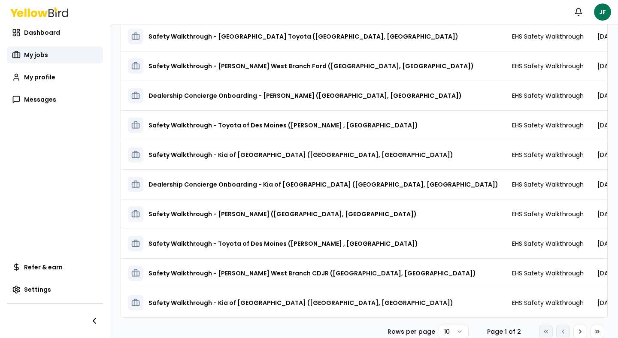 This screenshot has height=338, width=618. Describe the element at coordinates (42, 33) in the screenshot. I see `span: Dashboard` at that location.